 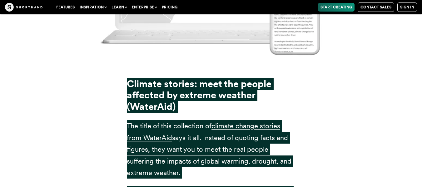 I want to click on button: Inspiration, so click(x=93, y=7).